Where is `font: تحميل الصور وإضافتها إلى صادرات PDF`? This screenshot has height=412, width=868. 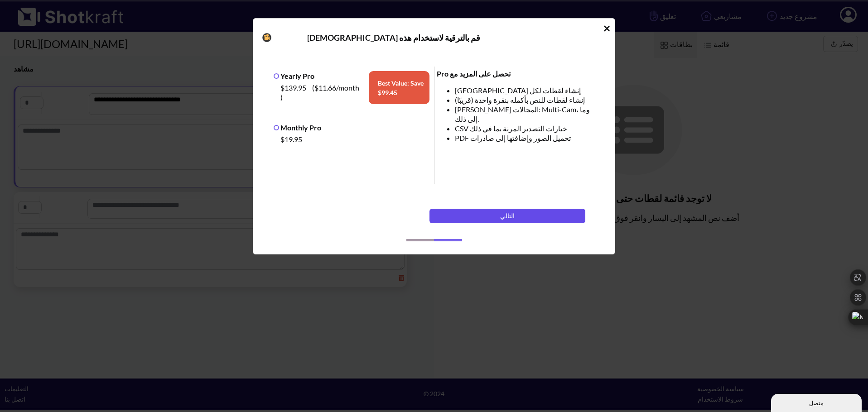 font: تحميل الصور وإضافتها إلى صادرات PDF is located at coordinates (513, 138).